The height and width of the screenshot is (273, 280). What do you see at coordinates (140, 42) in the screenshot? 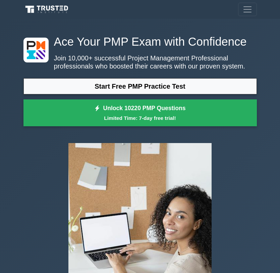
I see `h1: Ace Your PMP Exam with Confidence` at bounding box center [140, 42].